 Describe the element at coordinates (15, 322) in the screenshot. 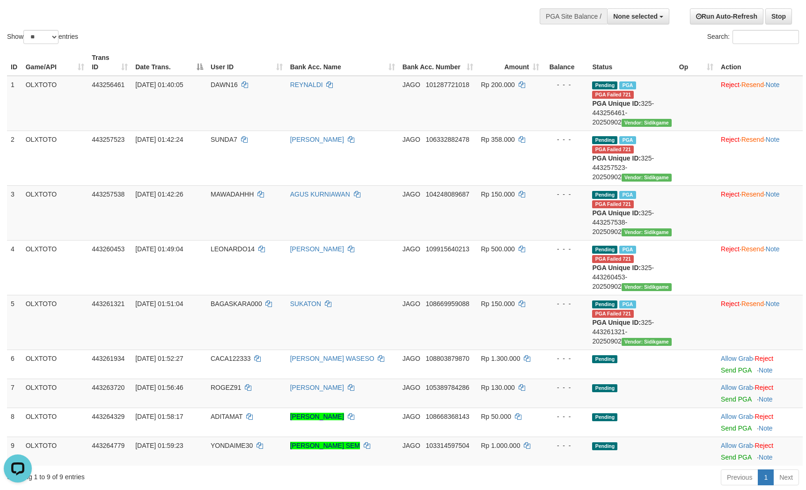

I see `td: 5` at that location.